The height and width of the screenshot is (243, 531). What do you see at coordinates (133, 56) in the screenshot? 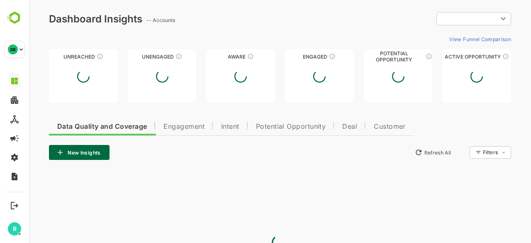
I see `div: Unengaged` at bounding box center [133, 56].